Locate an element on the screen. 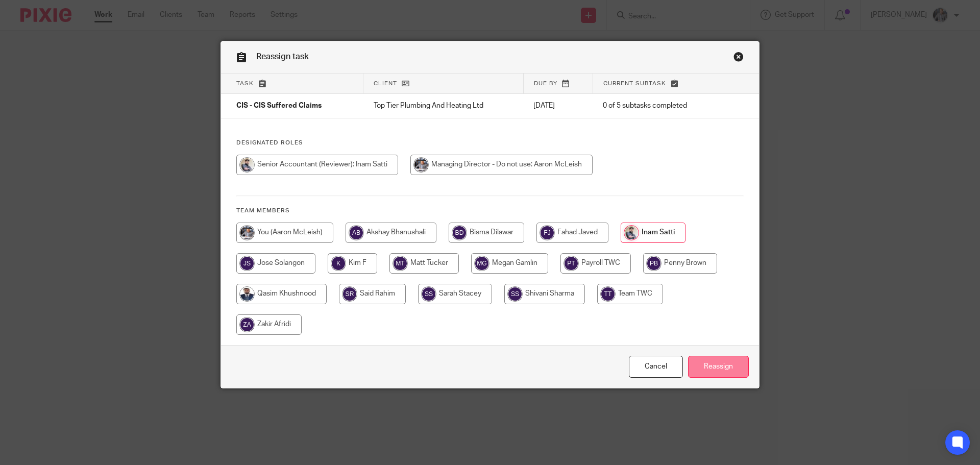 Image resolution: width=980 pixels, height=465 pixels. input: Reassign is located at coordinates (719, 367).